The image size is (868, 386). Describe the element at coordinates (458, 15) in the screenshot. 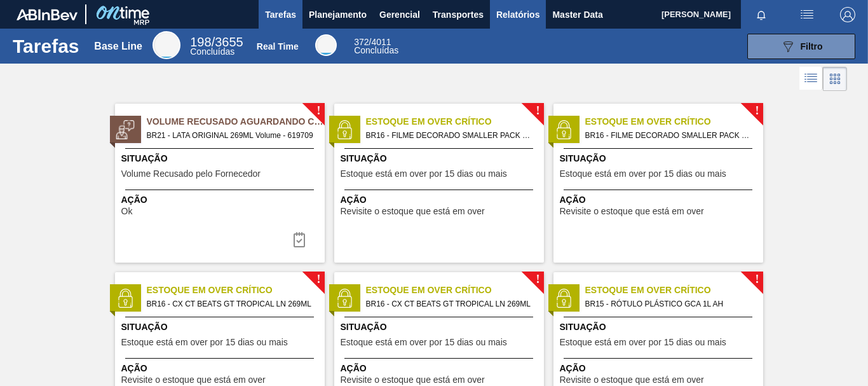

I see `span: Transportes` at that location.